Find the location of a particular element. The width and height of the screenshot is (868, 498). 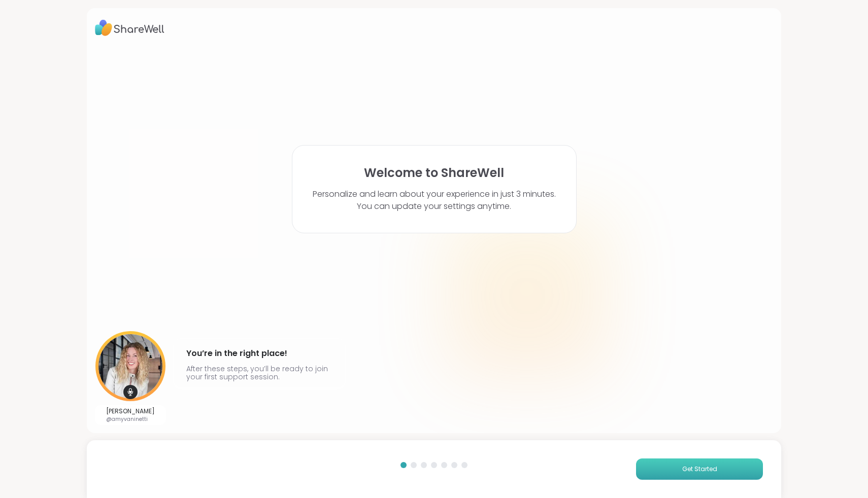

h1: Welcome to ShareWell is located at coordinates (434, 173).